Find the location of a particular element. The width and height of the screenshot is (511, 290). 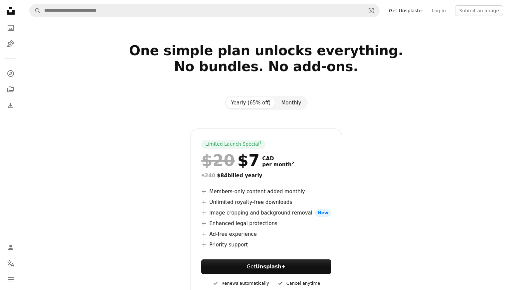

a: Illustrations is located at coordinates (11, 44).